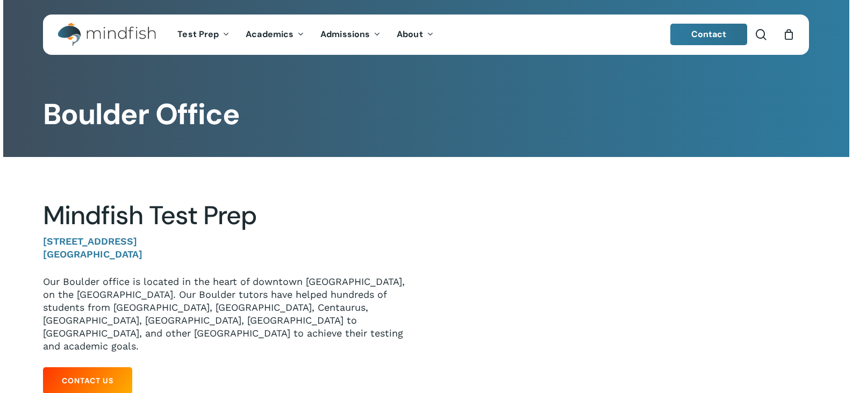  Describe the element at coordinates (198, 34) in the screenshot. I see `span: Test Prep` at that location.